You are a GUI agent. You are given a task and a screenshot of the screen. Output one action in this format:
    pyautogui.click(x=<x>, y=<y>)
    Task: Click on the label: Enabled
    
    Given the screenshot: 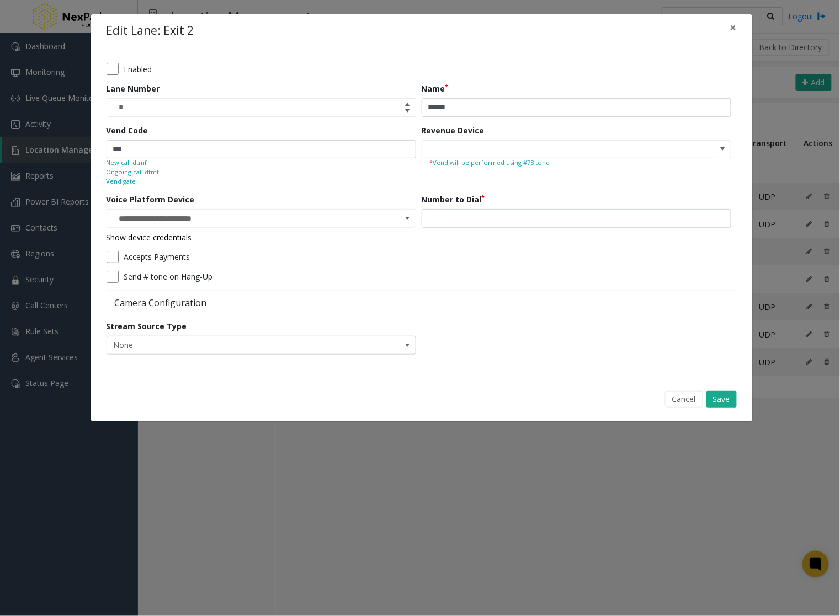 What is the action you would take?
    pyautogui.click(x=138, y=69)
    